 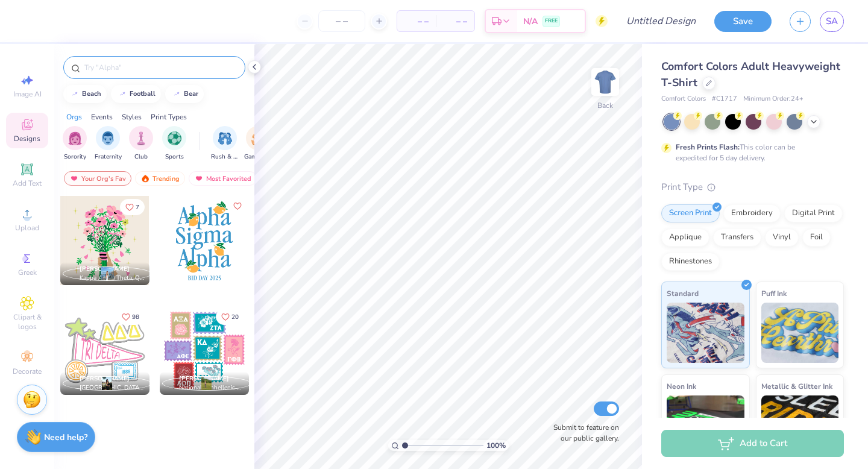 What do you see at coordinates (681, 386) in the screenshot?
I see `span: Neon Ink` at bounding box center [681, 386].